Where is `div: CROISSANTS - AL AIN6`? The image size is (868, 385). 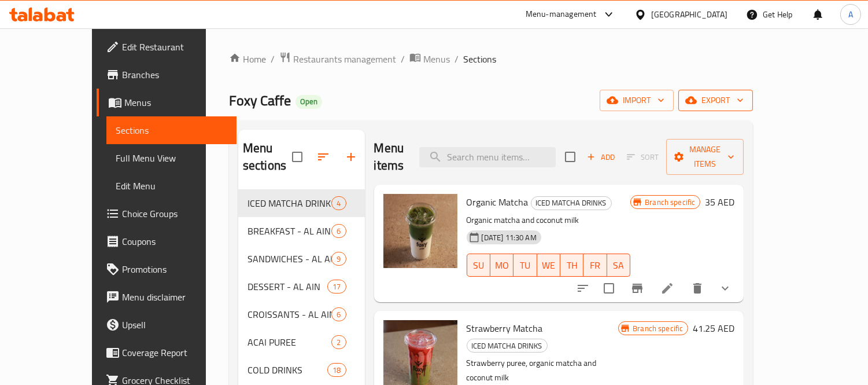
div: CROISSANTS - AL AIN6 is located at coordinates (301, 314).